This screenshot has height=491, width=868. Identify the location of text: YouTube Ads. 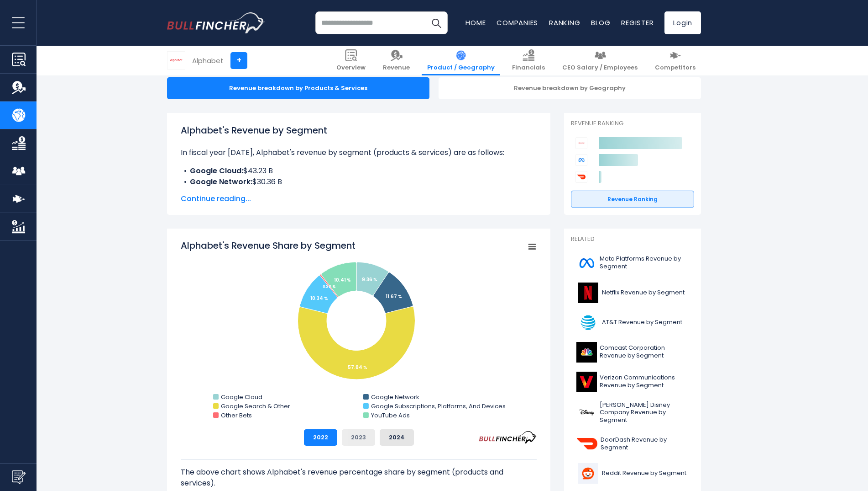
(390, 415).